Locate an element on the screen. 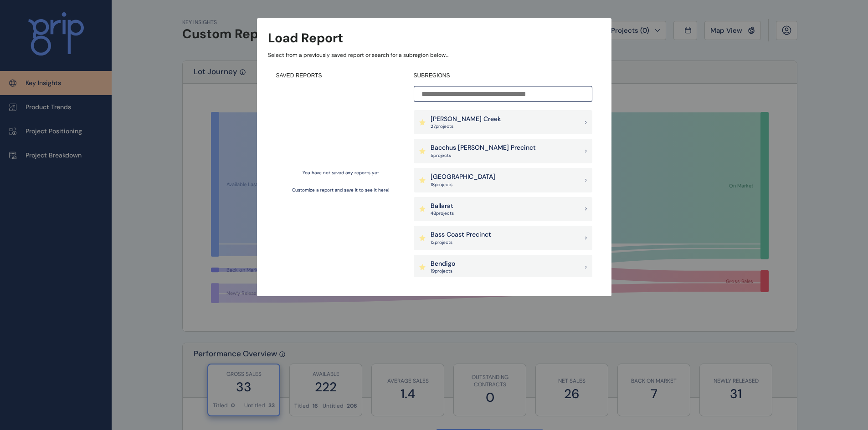 This screenshot has width=868, height=430. p: Ballarat is located at coordinates (442, 206).